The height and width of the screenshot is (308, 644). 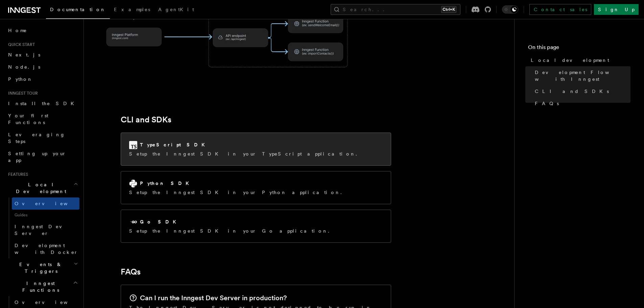 What do you see at coordinates (231, 231) in the screenshot?
I see `p: Setup the Inngest SDK in your Go application.` at bounding box center [231, 231].